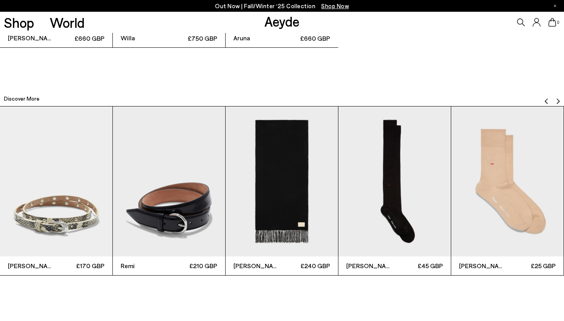 The width and height of the screenshot is (564, 321). I want to click on span: 0, so click(558, 22).